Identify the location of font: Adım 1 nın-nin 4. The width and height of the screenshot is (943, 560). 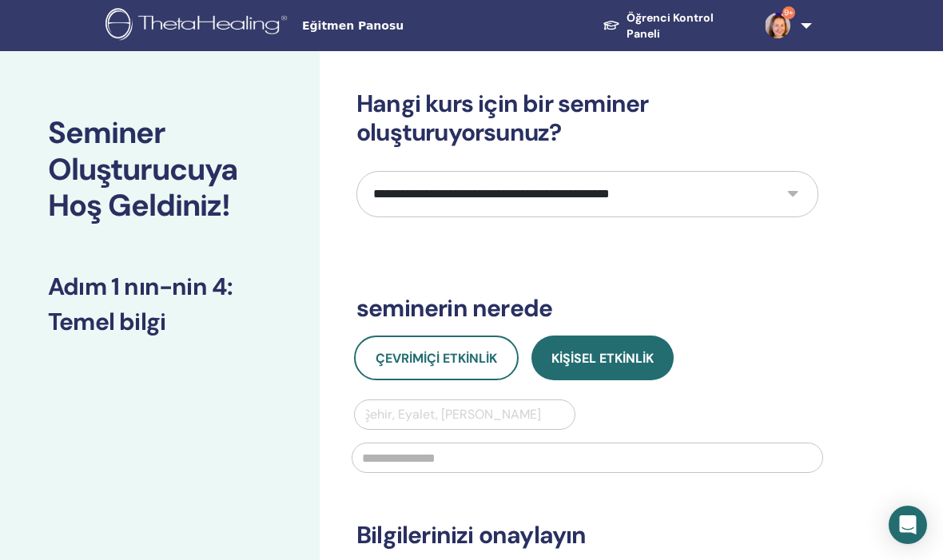
(138, 286).